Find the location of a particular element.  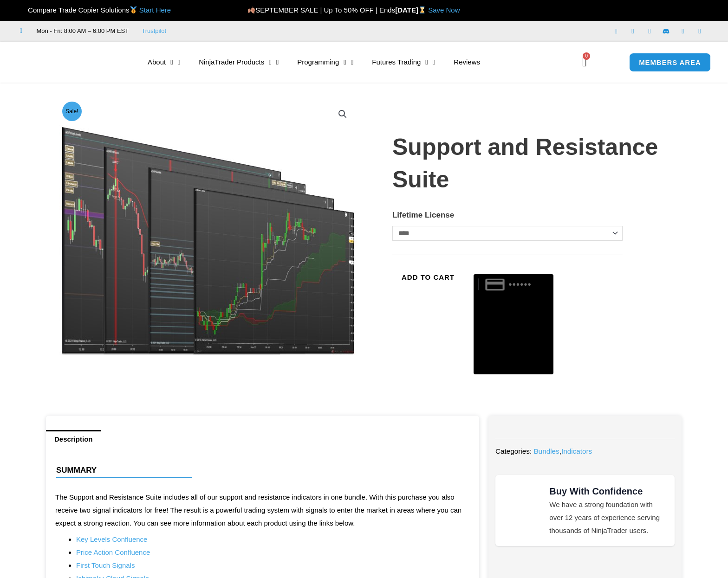

a: Trustpilot is located at coordinates (154, 31).